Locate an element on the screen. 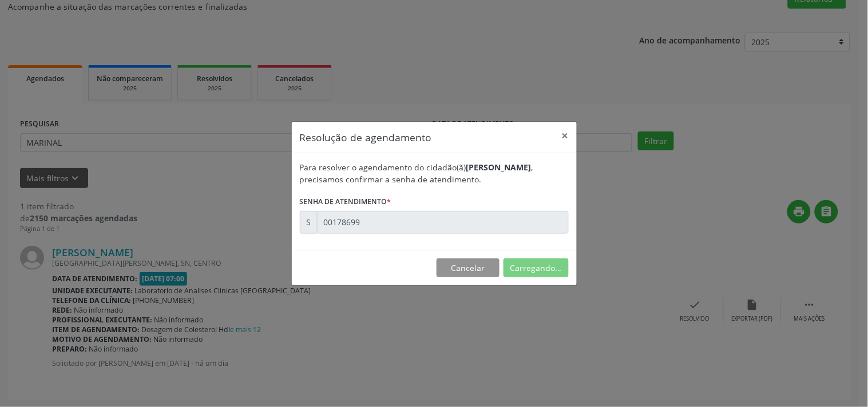 The width and height of the screenshot is (868, 407). div: S is located at coordinates (308, 223).